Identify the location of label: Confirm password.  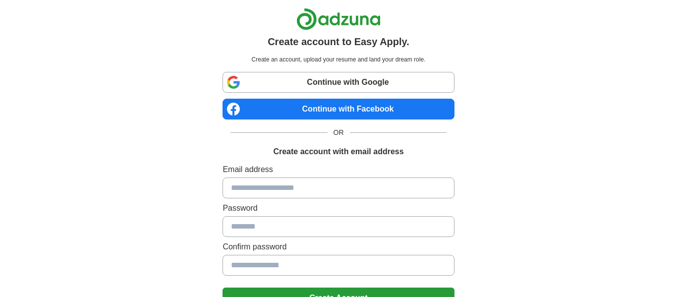
(338, 247).